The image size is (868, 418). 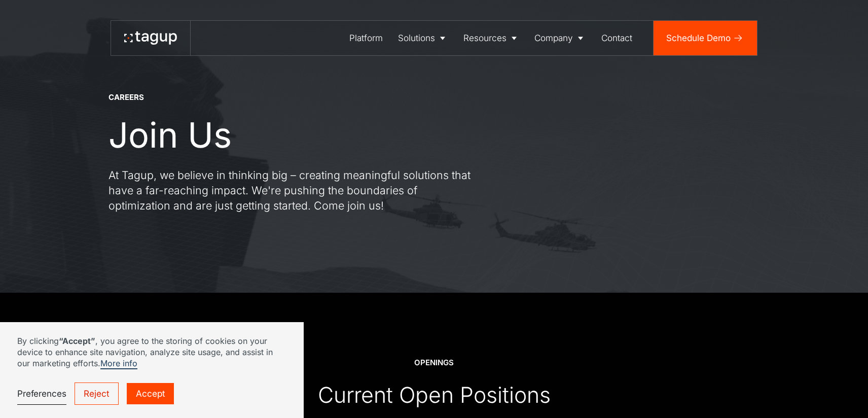 I want to click on div: Platform, so click(x=367, y=38).